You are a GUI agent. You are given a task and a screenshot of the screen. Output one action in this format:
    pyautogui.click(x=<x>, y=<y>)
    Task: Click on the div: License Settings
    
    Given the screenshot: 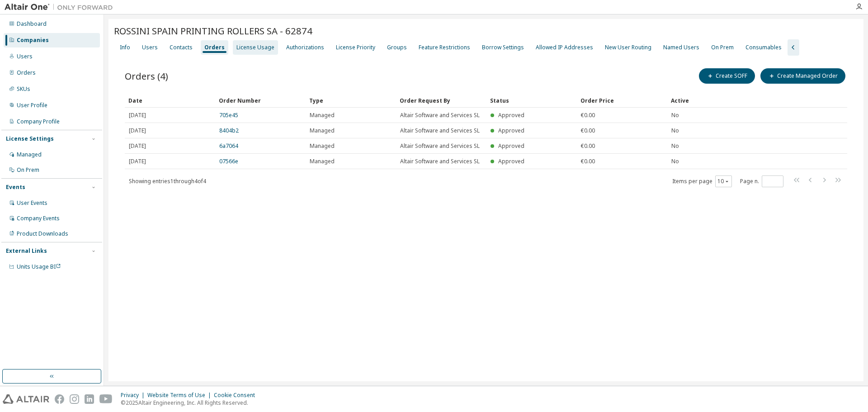 What is the action you would take?
    pyautogui.click(x=30, y=139)
    